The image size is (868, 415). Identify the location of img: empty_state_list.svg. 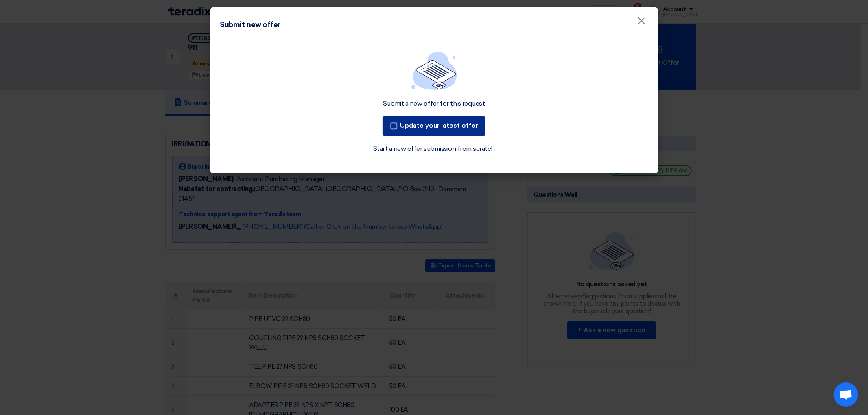
(434, 71).